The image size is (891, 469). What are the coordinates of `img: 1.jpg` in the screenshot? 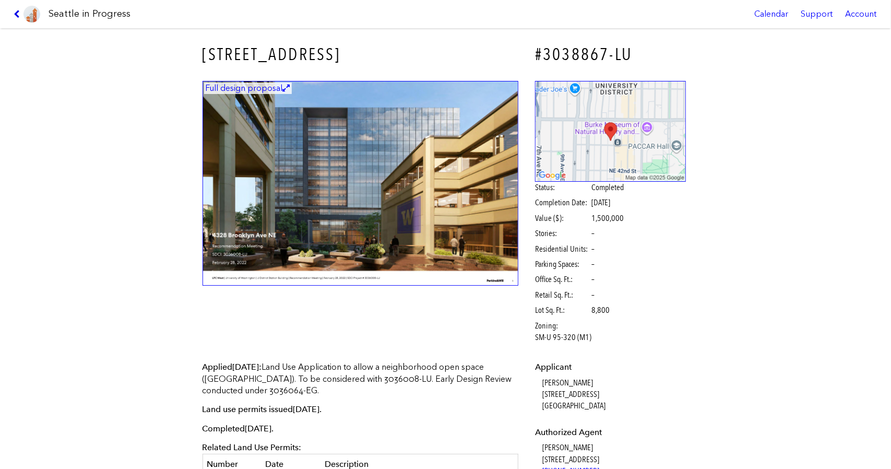 It's located at (361, 183).